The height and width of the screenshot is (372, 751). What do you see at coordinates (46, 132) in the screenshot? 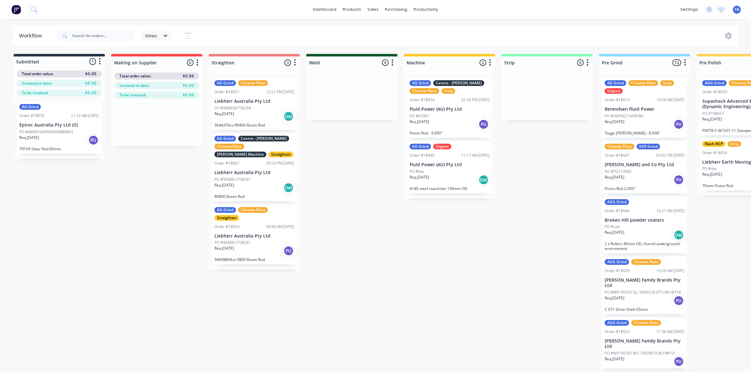
I see `p: PO #4600292899/4000680691` at bounding box center [46, 132].